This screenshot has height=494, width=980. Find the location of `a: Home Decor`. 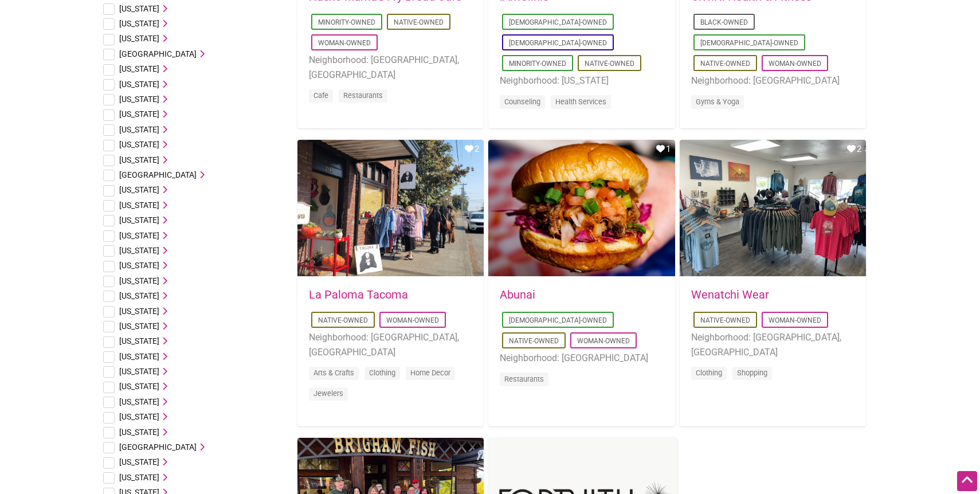

a: Home Decor is located at coordinates (430, 372).